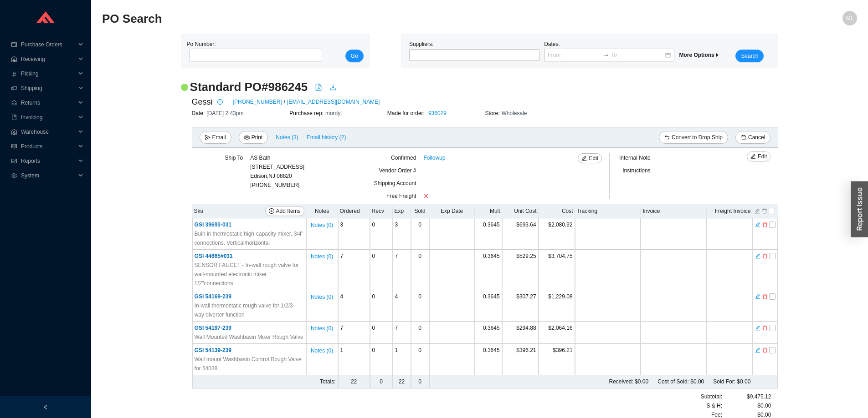 This screenshot has height=418, width=868. Describe the element at coordinates (322, 211) in the screenshot. I see `th: Notes` at that location.